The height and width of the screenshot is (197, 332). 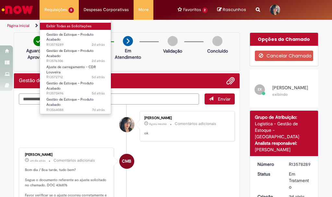 I want to click on a: Aberto R13572712 : Ajuste de carregamento - CDR Louveira, so click(x=75, y=70).